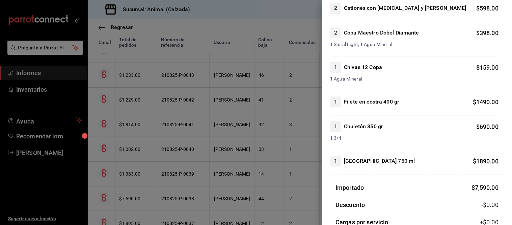 This screenshot has width=512, height=225. I want to click on font: 7,590.00, so click(487, 187).